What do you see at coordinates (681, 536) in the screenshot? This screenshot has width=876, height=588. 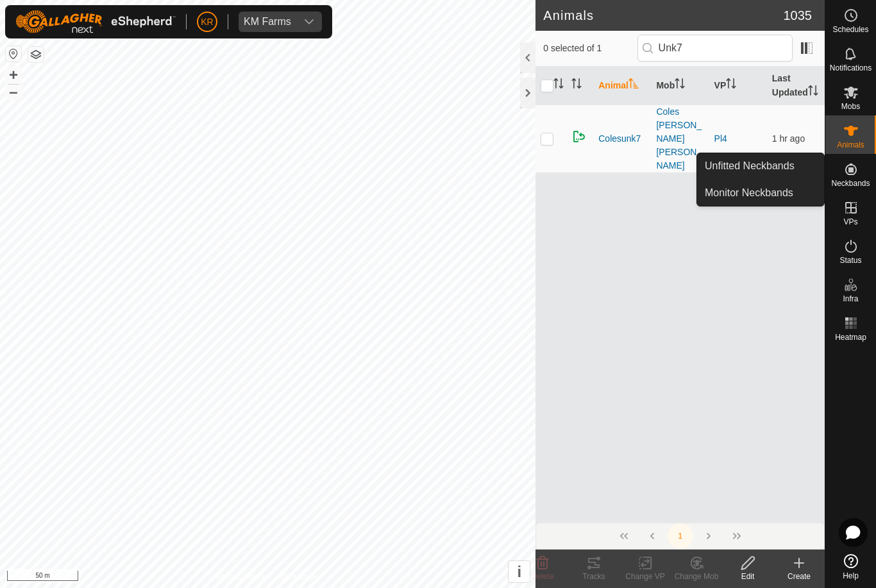 I see `button: 1` at bounding box center [681, 536].